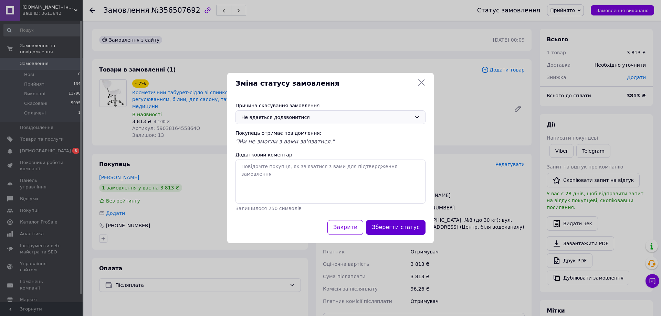 The height and width of the screenshot is (316, 661). What do you see at coordinates (331, 133) in the screenshot?
I see `div: Покупець отримає повідомлення:` at bounding box center [331, 133].